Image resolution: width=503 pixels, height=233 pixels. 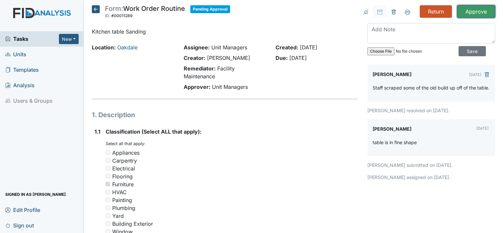 I want to click on span: Analysis, so click(x=20, y=85).